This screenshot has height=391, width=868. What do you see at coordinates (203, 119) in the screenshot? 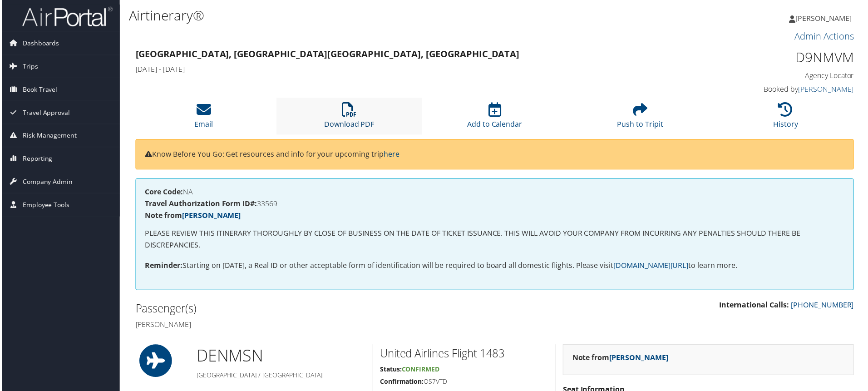
I see `a: Email` at bounding box center [203, 119].